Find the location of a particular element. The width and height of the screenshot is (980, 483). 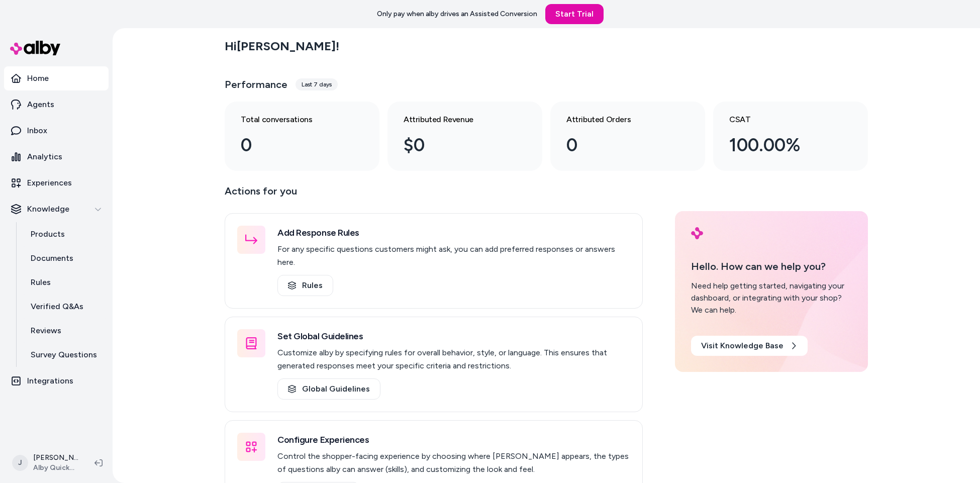

div: 100.00% is located at coordinates (782, 145).